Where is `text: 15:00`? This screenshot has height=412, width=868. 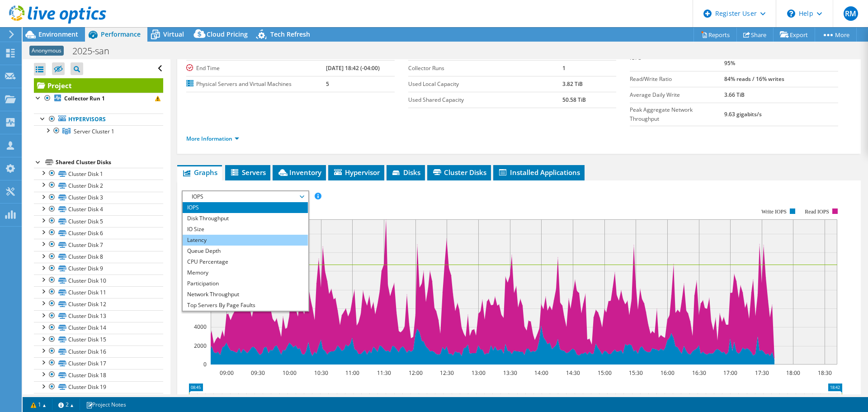 text: 15:00 is located at coordinates (605, 373).